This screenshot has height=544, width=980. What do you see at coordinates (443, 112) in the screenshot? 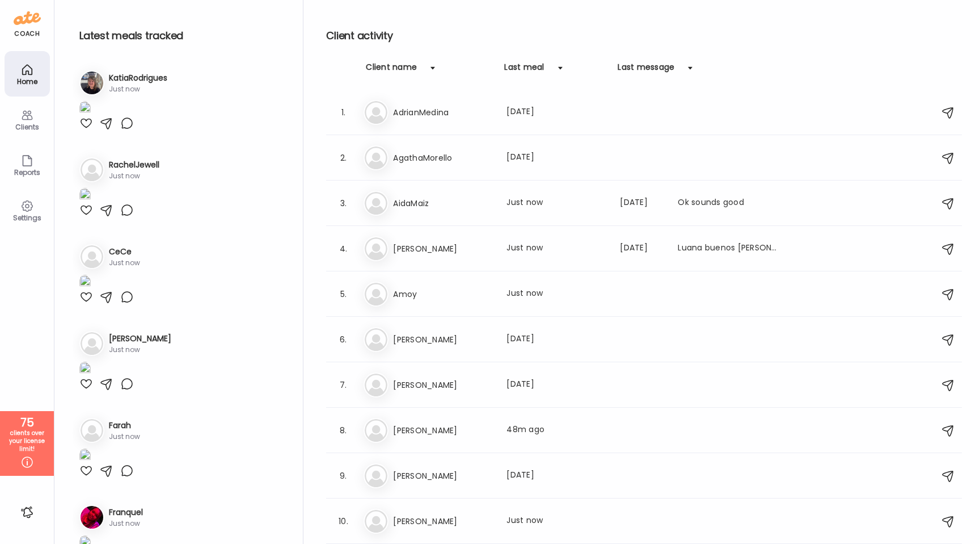
I see `h3: AdrianMedina` at bounding box center [443, 112].